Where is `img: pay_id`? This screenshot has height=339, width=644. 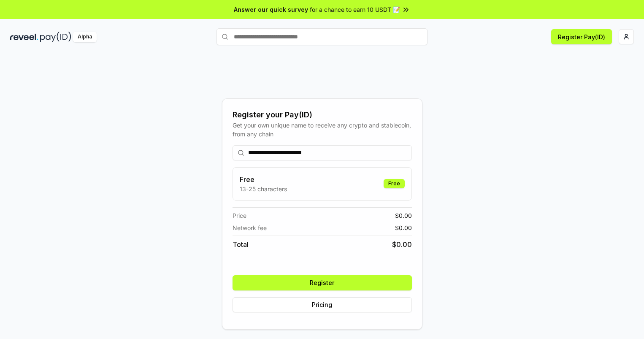 img: pay_id is located at coordinates (56, 37).